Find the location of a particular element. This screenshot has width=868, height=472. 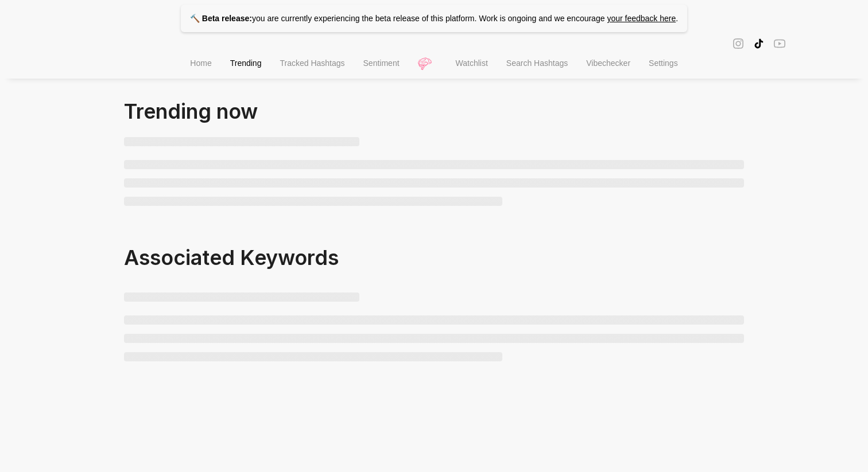

span: Home is located at coordinates (201, 64).